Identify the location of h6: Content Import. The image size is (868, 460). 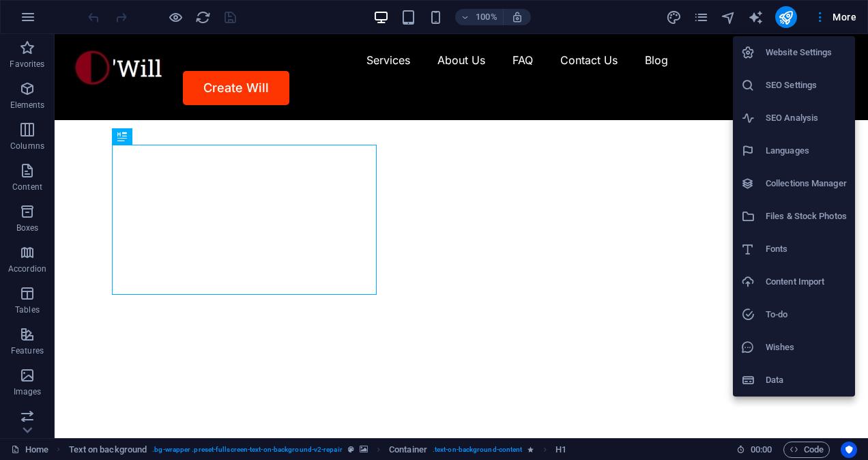
(806, 282).